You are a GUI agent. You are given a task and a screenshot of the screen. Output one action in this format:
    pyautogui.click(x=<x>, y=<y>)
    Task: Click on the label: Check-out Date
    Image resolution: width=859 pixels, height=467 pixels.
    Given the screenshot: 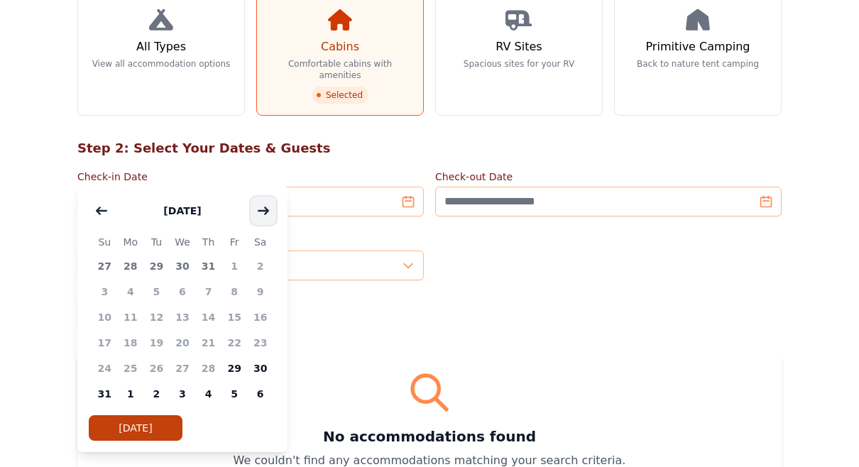 What is the action you would take?
    pyautogui.click(x=608, y=177)
    